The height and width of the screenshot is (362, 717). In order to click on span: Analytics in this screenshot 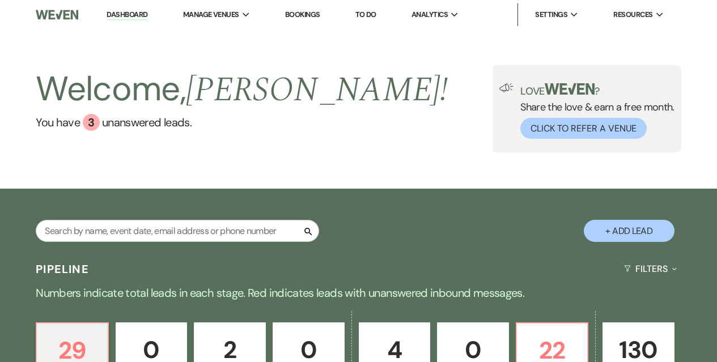, I will do `click(430, 15)`.